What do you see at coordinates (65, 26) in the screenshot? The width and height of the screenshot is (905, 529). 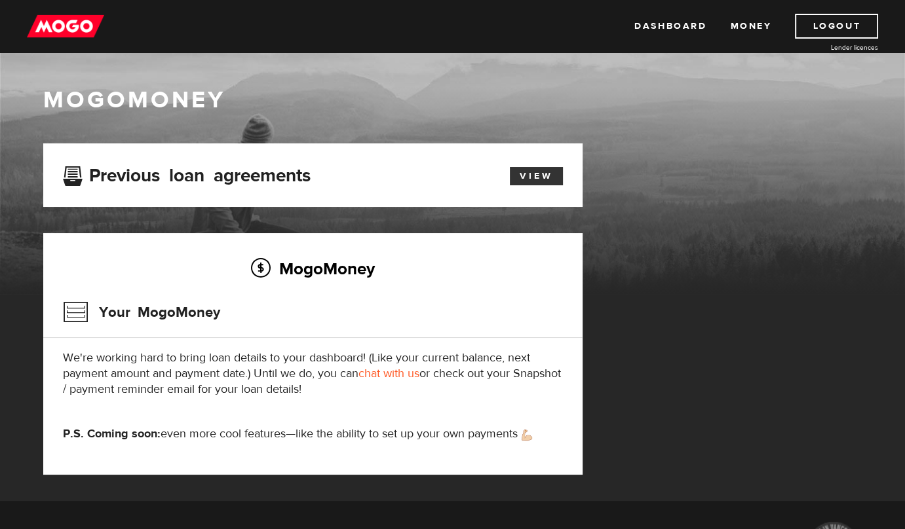 I see `img: mogo_logo-11ee424be714fa7cbb0f0f49df9e16ec.png` at bounding box center [65, 26].